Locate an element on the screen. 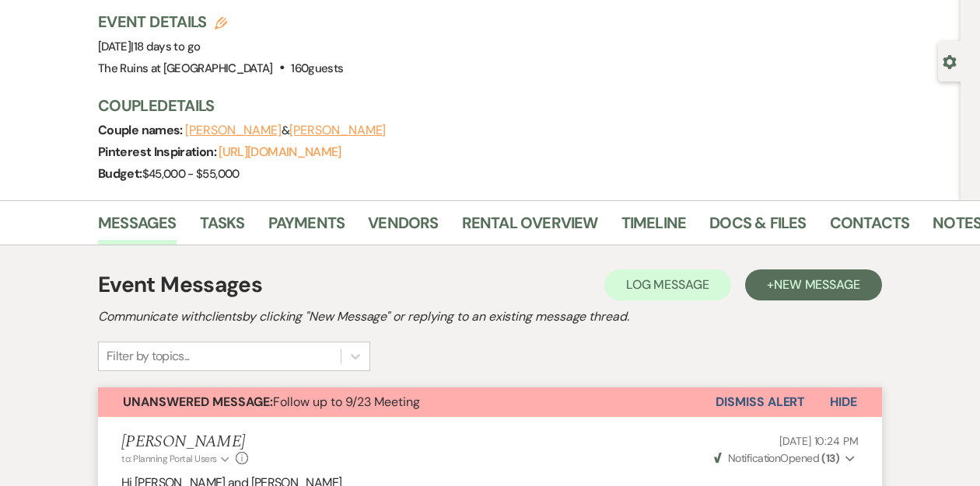 Image resolution: width=980 pixels, height=486 pixels. button: NotificationOpened (13) is located at coordinates (785, 458).